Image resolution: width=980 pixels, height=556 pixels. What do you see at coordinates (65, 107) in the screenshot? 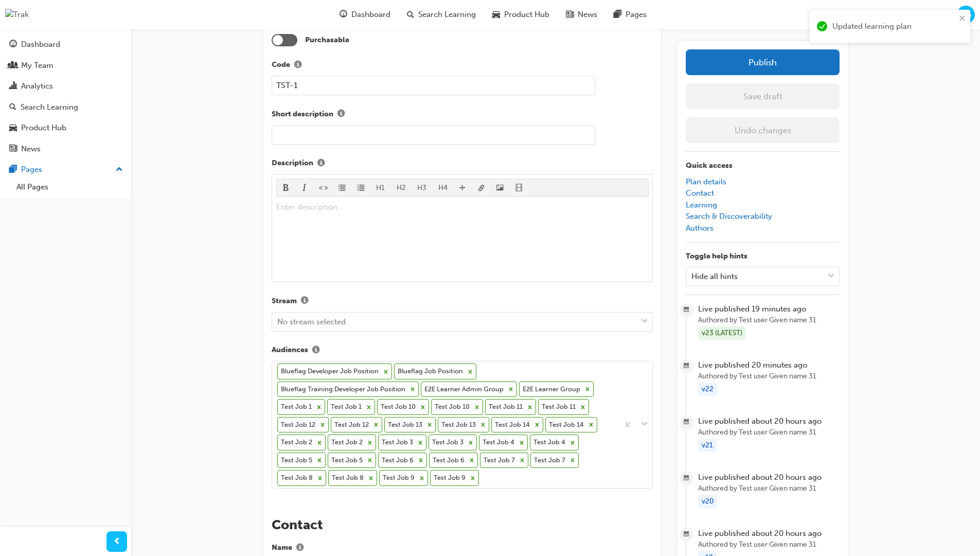
I see `a: Search Learning` at bounding box center [65, 107].